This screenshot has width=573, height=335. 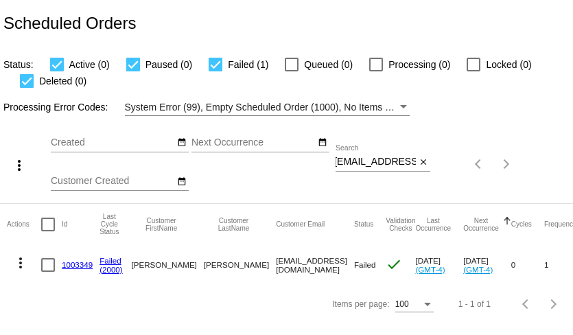 I want to click on mat-select: Filter by Processing Error Codes, so click(x=267, y=107).